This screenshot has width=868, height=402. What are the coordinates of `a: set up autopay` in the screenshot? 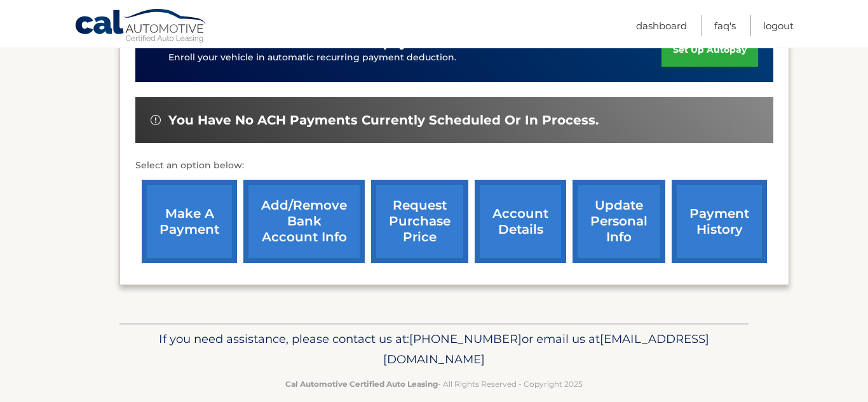 It's located at (710, 50).